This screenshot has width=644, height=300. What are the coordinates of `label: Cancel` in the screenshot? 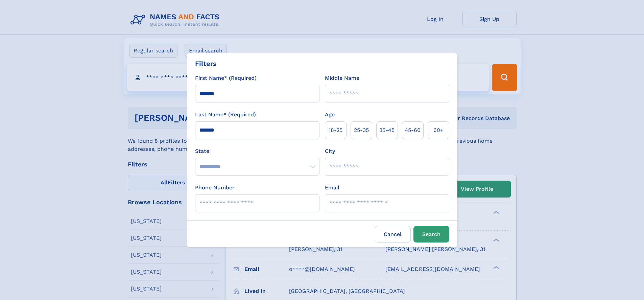 It's located at (393, 234).